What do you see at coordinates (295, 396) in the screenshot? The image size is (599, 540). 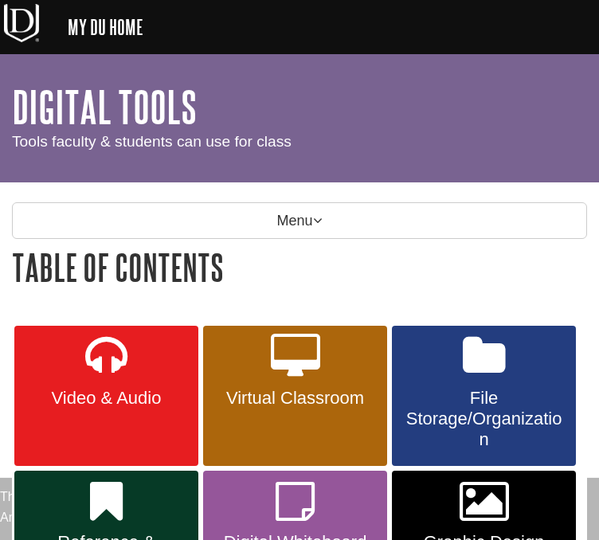 I see `a: Virtual Classroom` at bounding box center [295, 396].